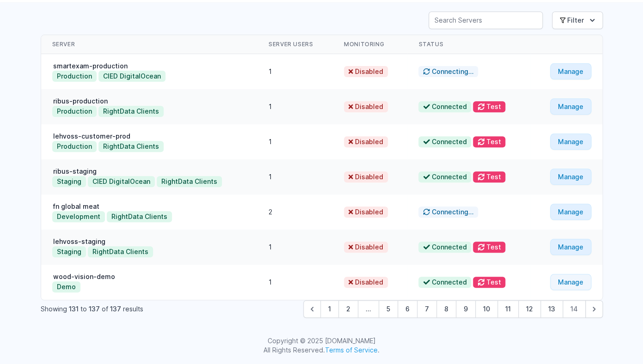 The height and width of the screenshot is (364, 643). Describe the element at coordinates (90, 66) in the screenshot. I see `a: smartexam-production` at that location.